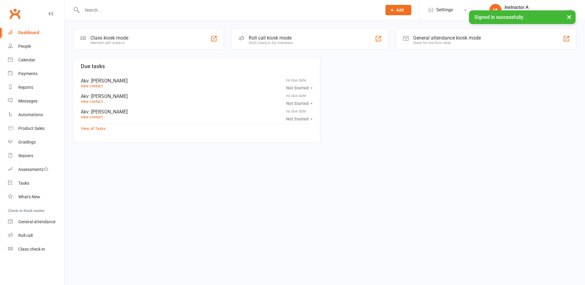 Image resolution: width=585 pixels, height=285 pixels. I want to click on h3: Due tasks, so click(197, 66).